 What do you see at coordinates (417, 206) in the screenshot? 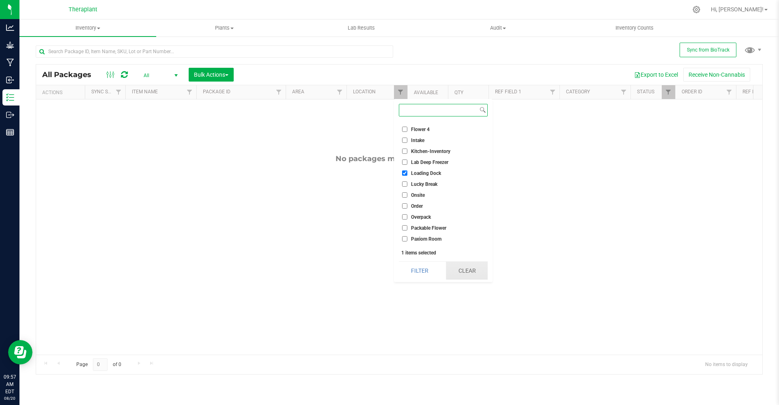
I see `span: Order` at bounding box center [417, 206].